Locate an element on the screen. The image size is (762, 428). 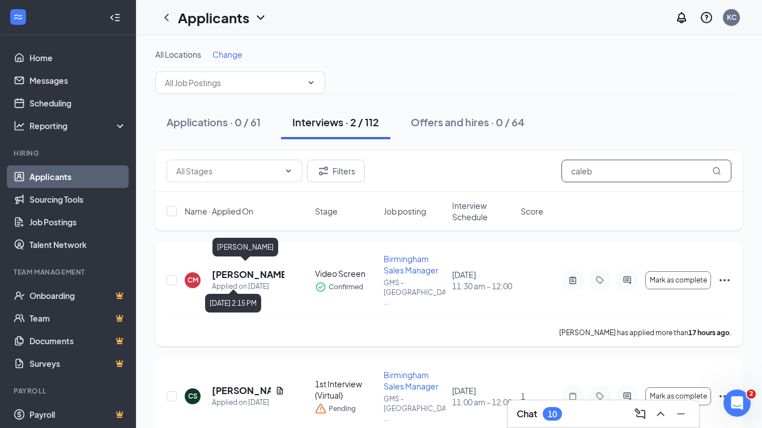
div: KC is located at coordinates (731, 17).